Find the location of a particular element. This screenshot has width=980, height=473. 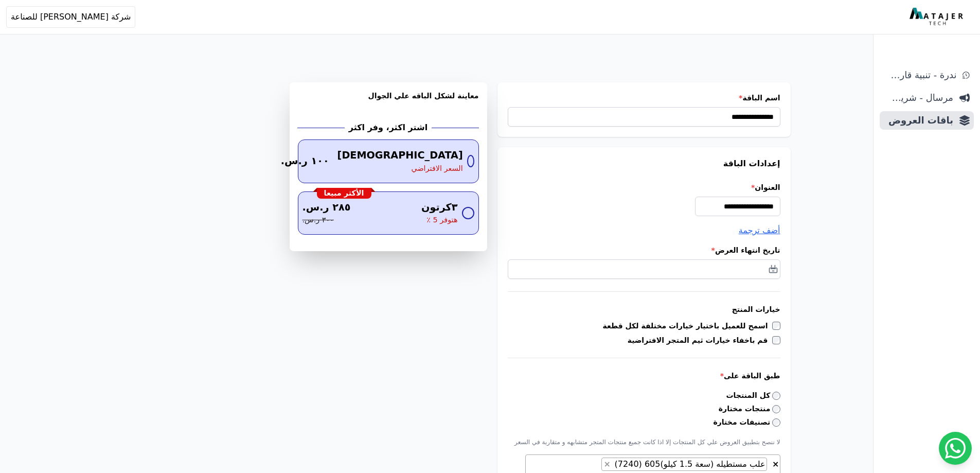

span: ٢٨٥ ر.س. is located at coordinates (327, 208).